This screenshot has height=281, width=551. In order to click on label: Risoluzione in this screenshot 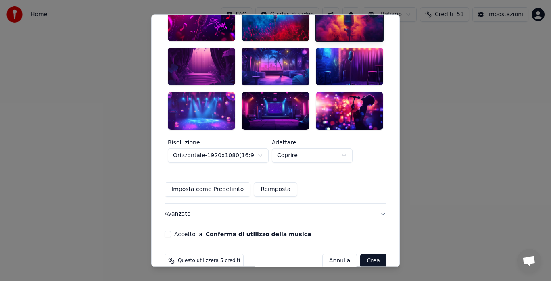, I will do `click(218, 142)`.